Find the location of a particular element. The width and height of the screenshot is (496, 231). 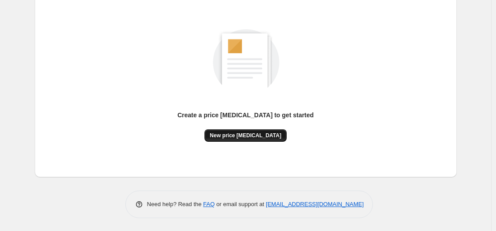

span: or email support at is located at coordinates (240, 204).